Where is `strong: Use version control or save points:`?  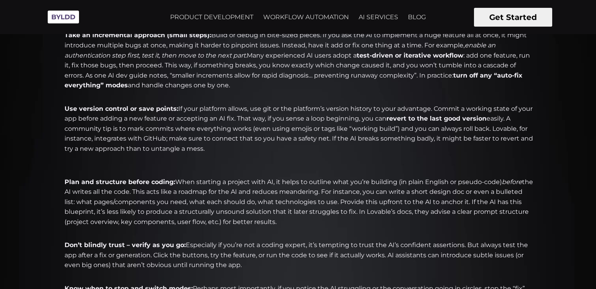
strong: Use version control or save points: is located at coordinates (121, 108).